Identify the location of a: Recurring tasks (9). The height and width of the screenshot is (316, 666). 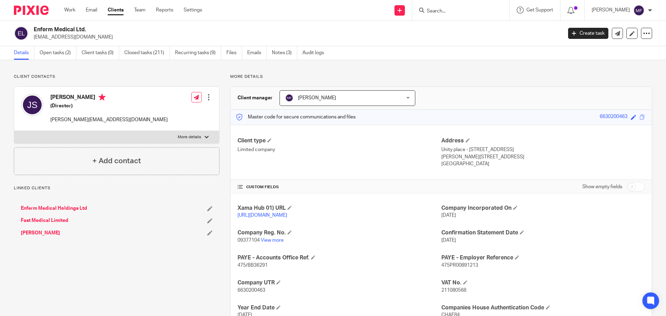
(198, 53).